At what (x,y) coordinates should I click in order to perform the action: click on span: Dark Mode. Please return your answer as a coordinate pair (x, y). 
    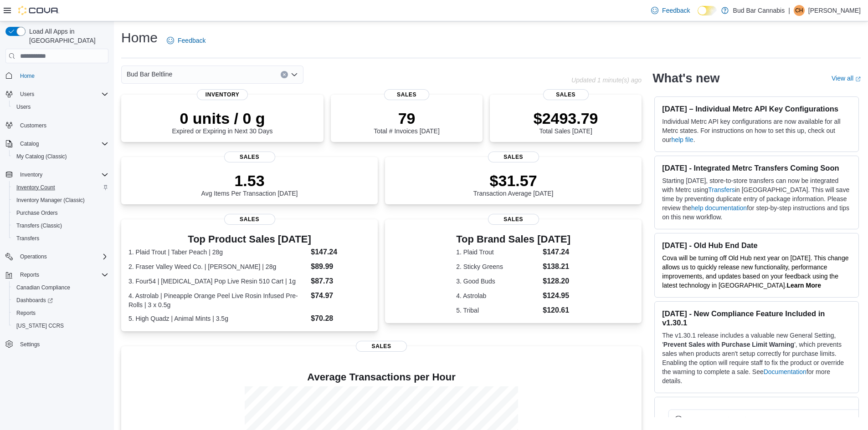
    Looking at the image, I should click on (698, 15).